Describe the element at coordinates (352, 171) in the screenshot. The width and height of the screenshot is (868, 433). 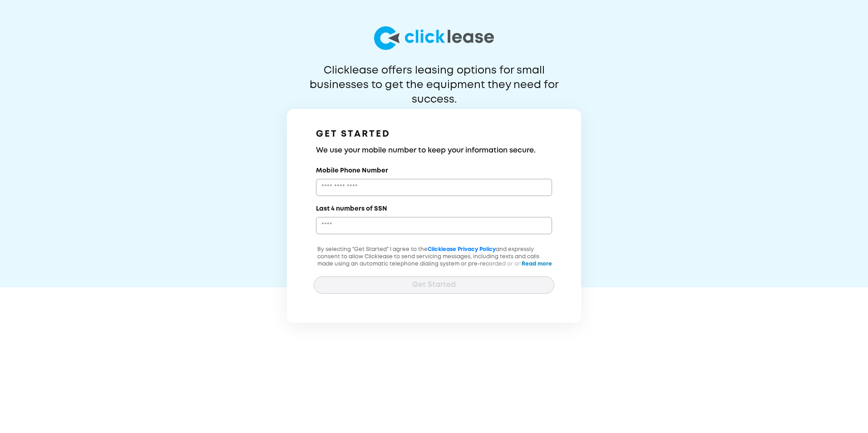
I see `label: Mobile Phone Number` at that location.